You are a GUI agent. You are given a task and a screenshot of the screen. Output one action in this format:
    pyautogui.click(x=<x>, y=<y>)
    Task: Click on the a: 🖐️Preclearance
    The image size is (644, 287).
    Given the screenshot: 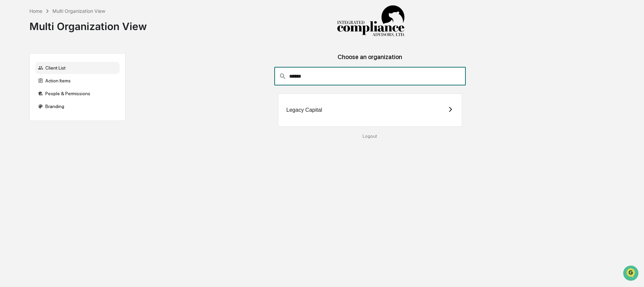 What is the action you would take?
    pyautogui.click(x=25, y=89)
    